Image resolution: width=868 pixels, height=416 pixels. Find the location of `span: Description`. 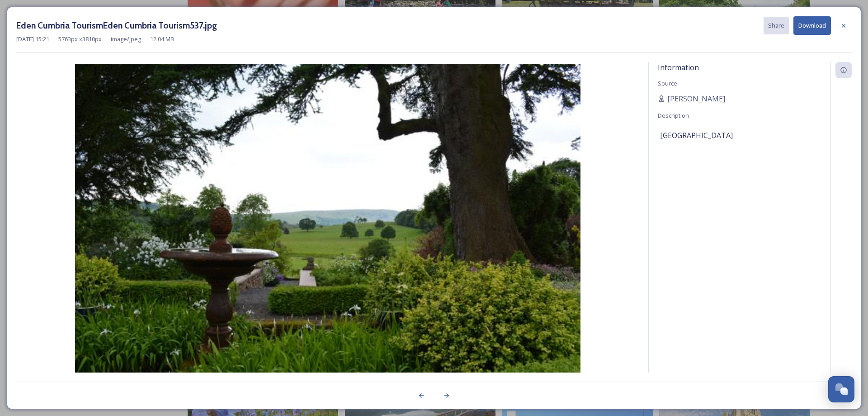

span: Description is located at coordinates (673, 115).